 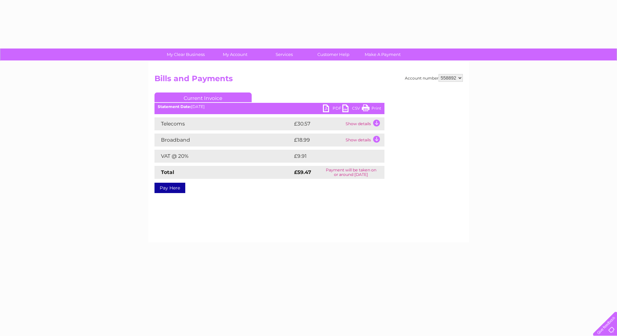 What do you see at coordinates (223, 140) in the screenshot?
I see `td: Broadband` at bounding box center [223, 140].